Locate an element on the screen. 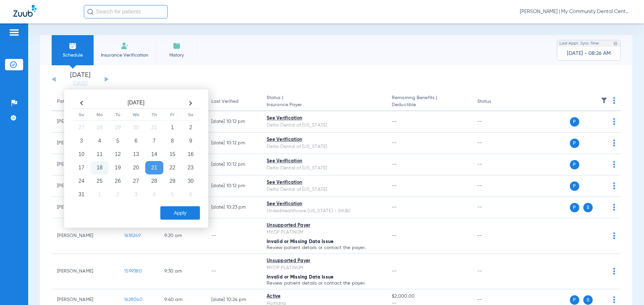  div: Chat Widget is located at coordinates (627, 289).